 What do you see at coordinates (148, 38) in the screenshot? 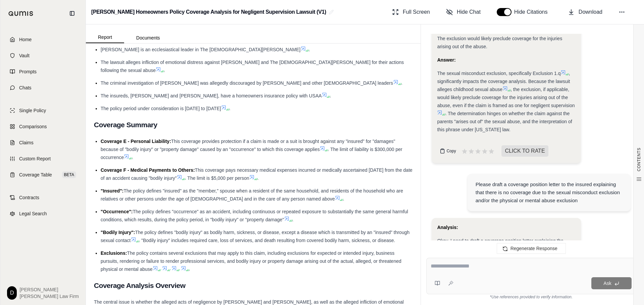
I see `button: Documents` at bounding box center [148, 38].